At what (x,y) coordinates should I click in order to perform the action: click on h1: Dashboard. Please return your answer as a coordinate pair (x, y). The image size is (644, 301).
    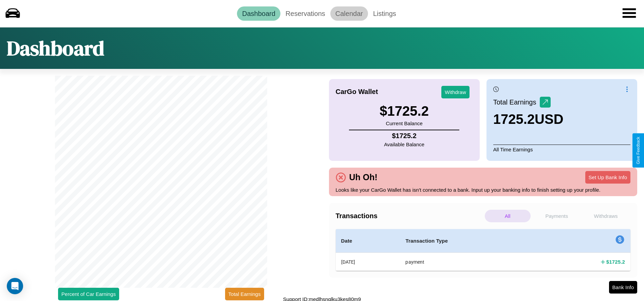
    Looking at the image, I should click on (56, 48).